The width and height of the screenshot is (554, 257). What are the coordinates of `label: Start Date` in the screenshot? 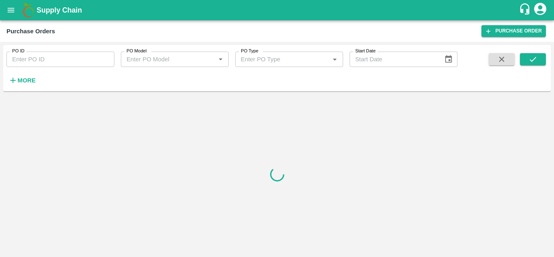 It's located at (365, 51).